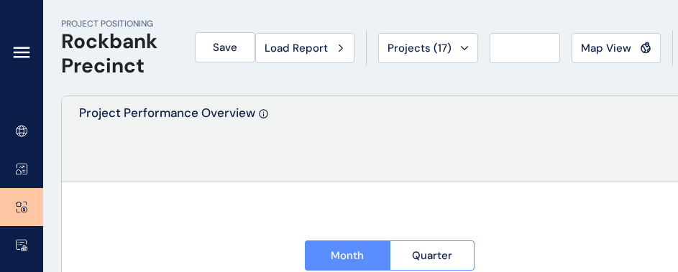  I want to click on span: Map View, so click(606, 48).